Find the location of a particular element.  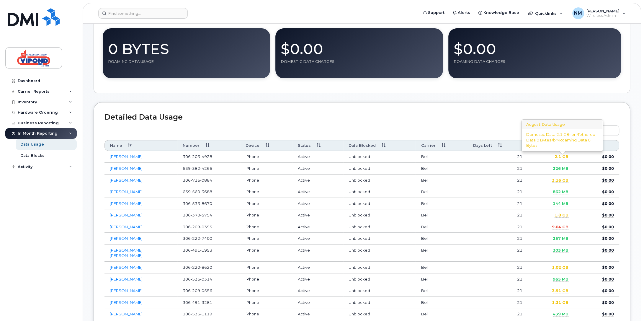

span: 382 is located at coordinates (196, 169).